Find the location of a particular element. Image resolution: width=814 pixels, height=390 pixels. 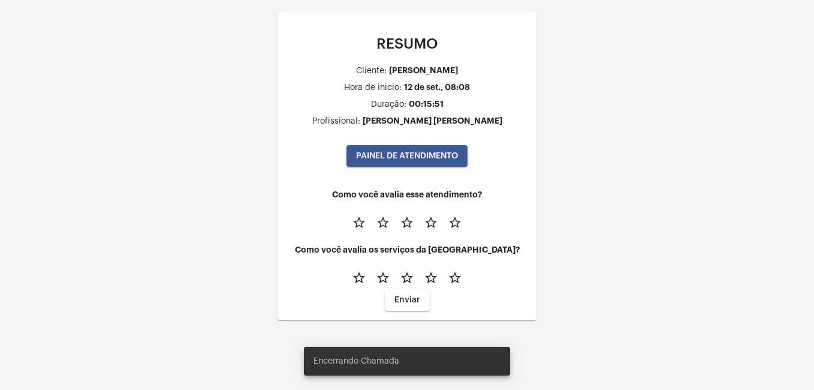

div: 12 de set., 08:08 is located at coordinates (437, 87).